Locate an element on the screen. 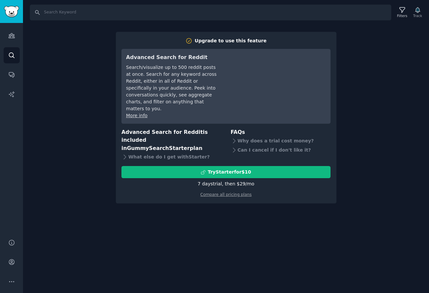  img: GummySearch logo is located at coordinates (11, 11).